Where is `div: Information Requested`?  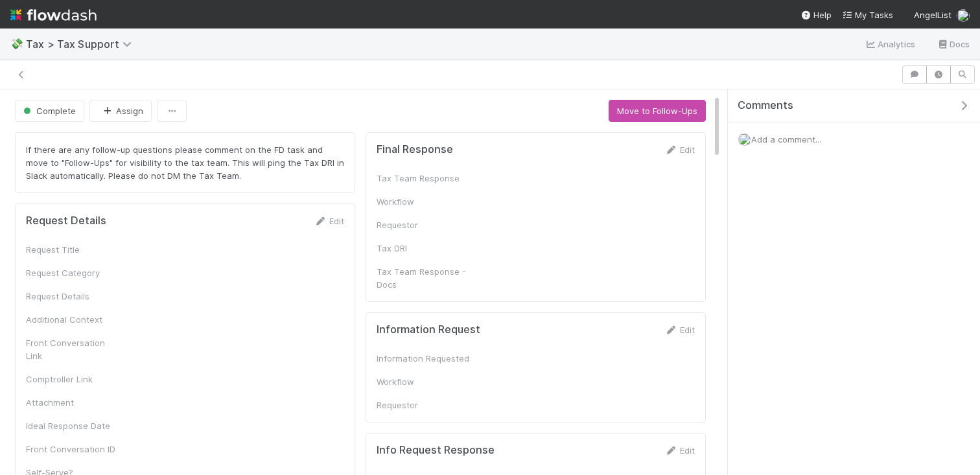
div: Information Requested is located at coordinates (425, 358).